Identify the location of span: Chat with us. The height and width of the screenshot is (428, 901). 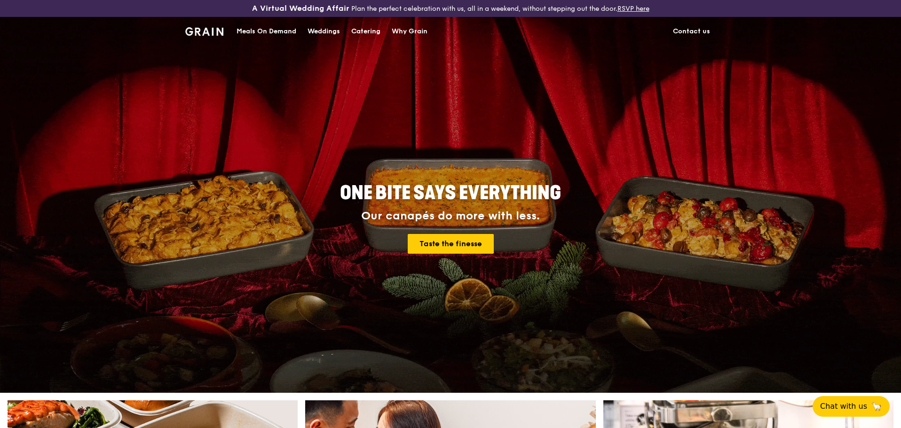
(844, 407).